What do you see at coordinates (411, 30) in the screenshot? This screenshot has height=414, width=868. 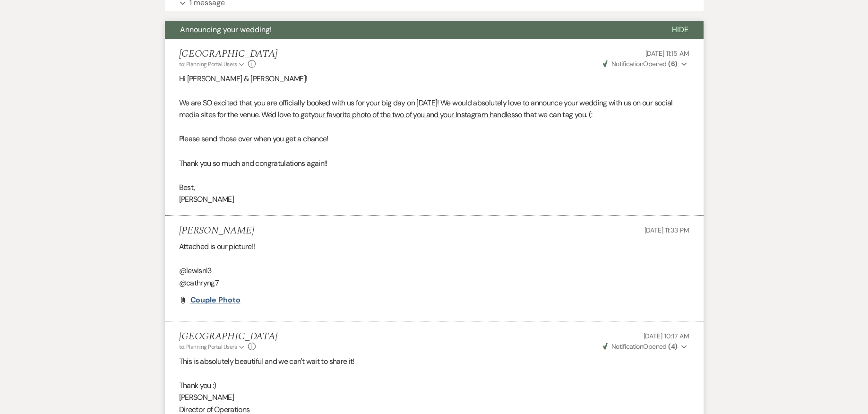 I see `button: Announcing your wedding!` at bounding box center [411, 30].